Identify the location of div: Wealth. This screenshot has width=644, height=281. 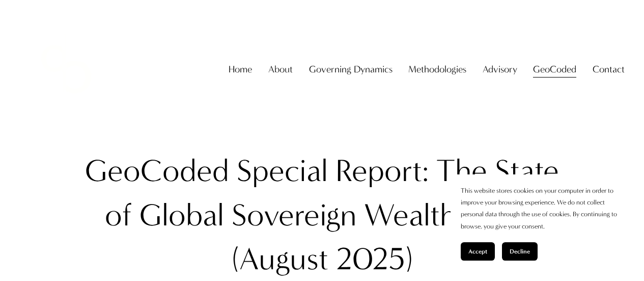
(410, 215).